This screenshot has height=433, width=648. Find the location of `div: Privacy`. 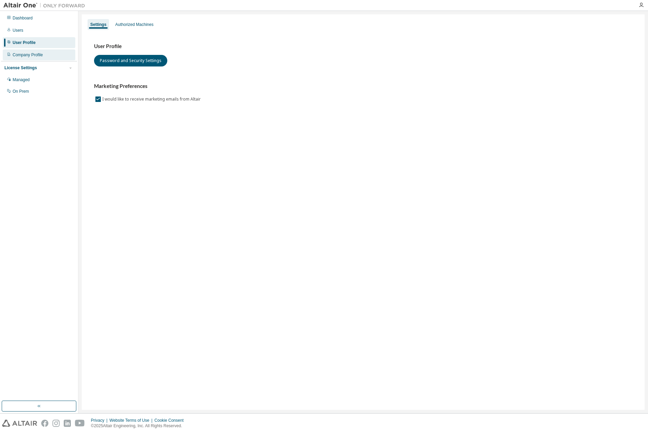

div: Privacy is located at coordinates (100, 420).